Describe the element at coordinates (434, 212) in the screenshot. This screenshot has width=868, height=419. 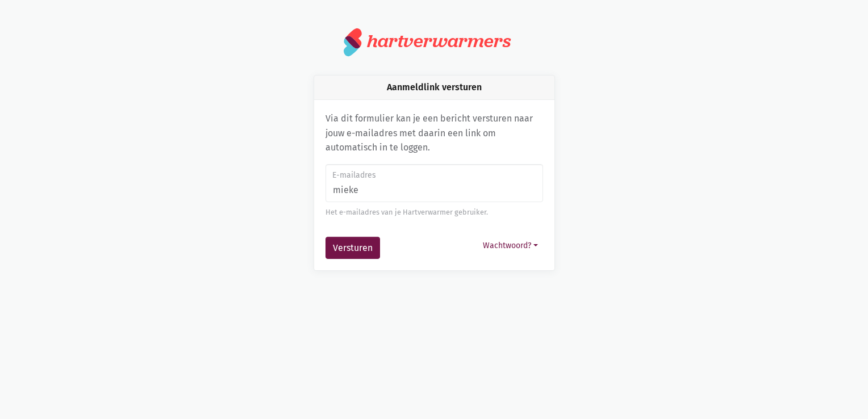
I see `div: Het e-mailadres van je Hartverwarmer gebruiker.` at that location.